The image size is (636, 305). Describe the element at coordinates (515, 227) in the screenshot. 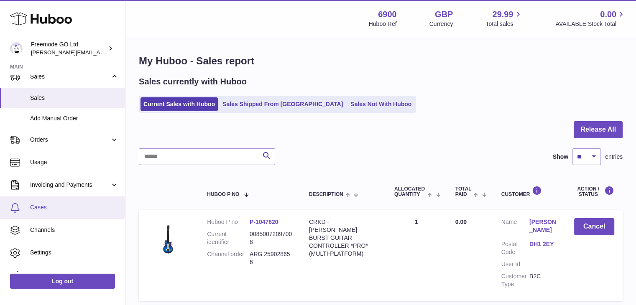

I see `dt: Name` at that location.